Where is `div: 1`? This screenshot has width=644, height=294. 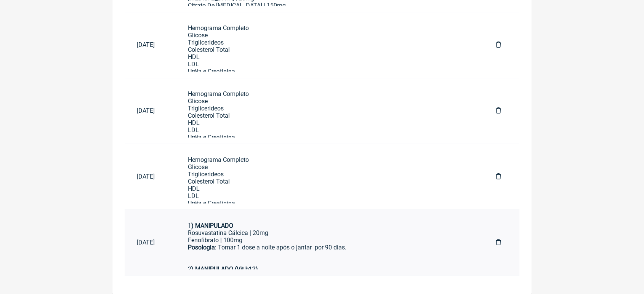 div: 1 is located at coordinates (330, 225).